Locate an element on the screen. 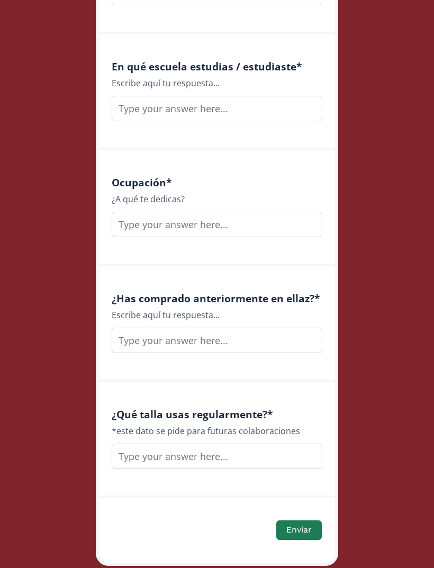  div: ¿A qué te dedicas? is located at coordinates (217, 199).